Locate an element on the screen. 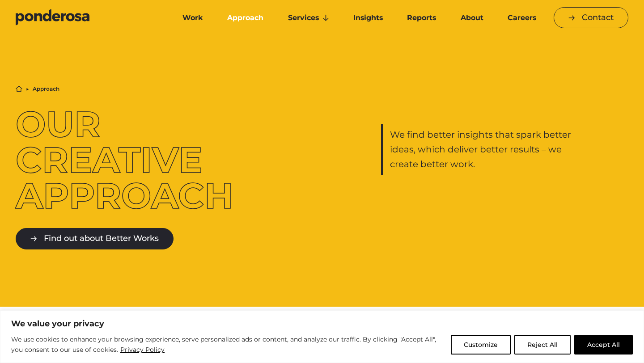  a: Careers is located at coordinates (522, 18).